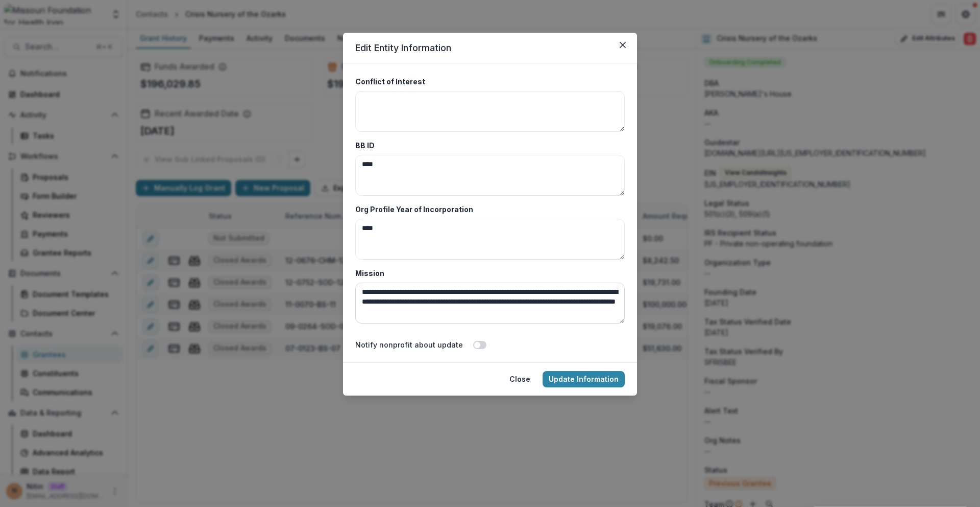 The width and height of the screenshot is (980, 507). Describe the element at coordinates (490, 48) in the screenshot. I see `header: Edit Entity Information` at that location.